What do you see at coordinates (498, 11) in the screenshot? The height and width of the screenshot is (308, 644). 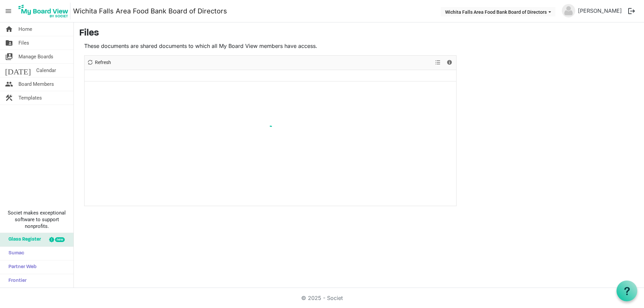 I see `button: Wichita Falls Area Food Bank Board of Directors dropdownbutton` at bounding box center [498, 11].